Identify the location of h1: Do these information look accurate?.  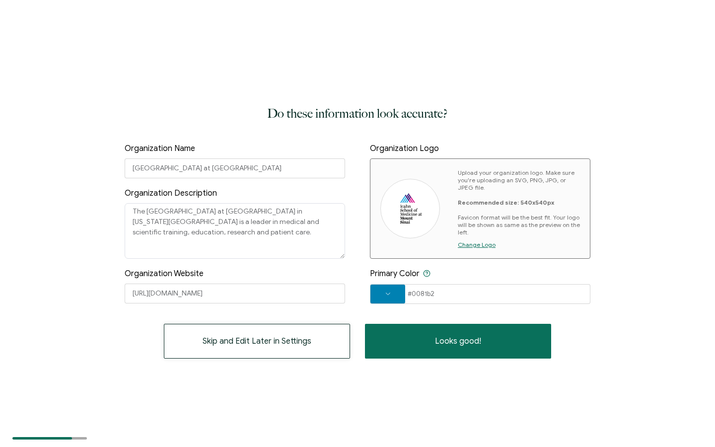
(357, 114).